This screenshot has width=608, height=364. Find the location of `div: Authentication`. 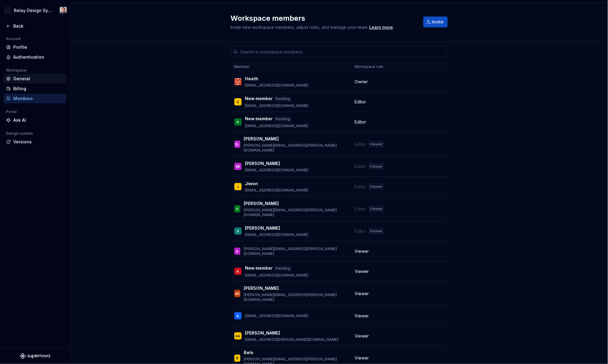

div: Authentication is located at coordinates (38, 57).